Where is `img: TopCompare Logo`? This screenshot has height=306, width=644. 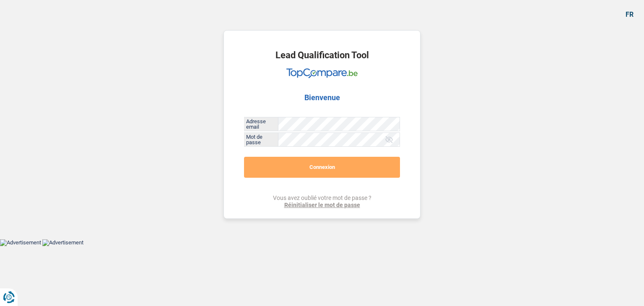 img: TopCompare Logo is located at coordinates (322, 73).